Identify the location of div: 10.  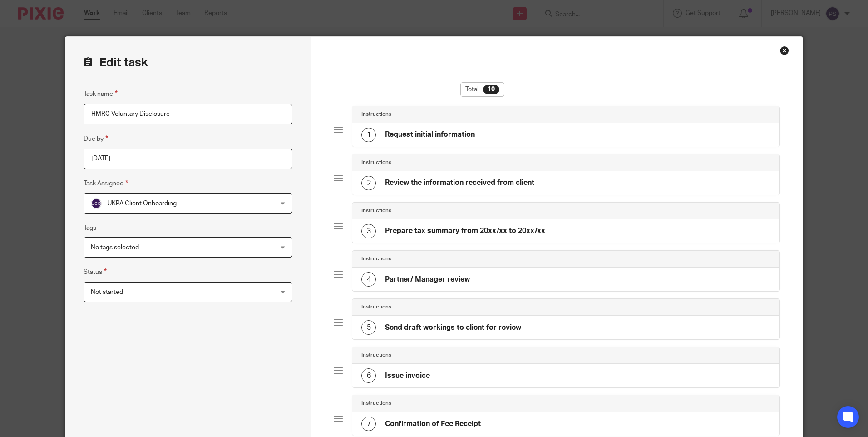
(491, 89).